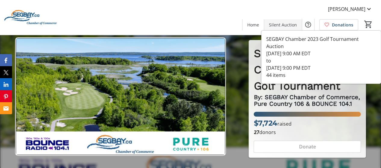 This screenshot has height=168, width=381. I want to click on span: Donations, so click(342, 25).